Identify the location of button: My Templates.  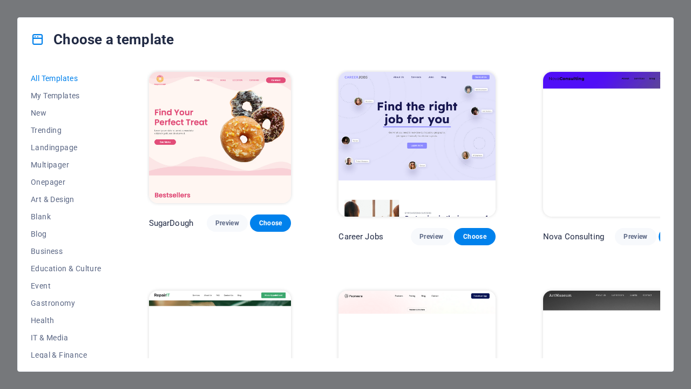
(66, 96).